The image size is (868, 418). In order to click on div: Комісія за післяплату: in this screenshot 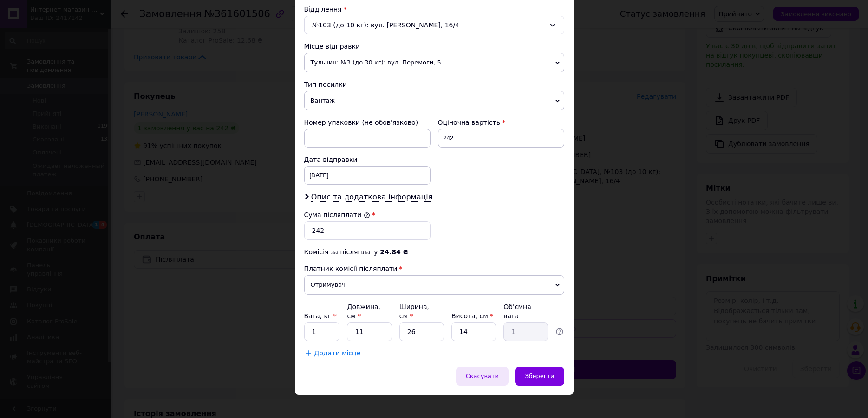, I will do `click(434, 252)`.